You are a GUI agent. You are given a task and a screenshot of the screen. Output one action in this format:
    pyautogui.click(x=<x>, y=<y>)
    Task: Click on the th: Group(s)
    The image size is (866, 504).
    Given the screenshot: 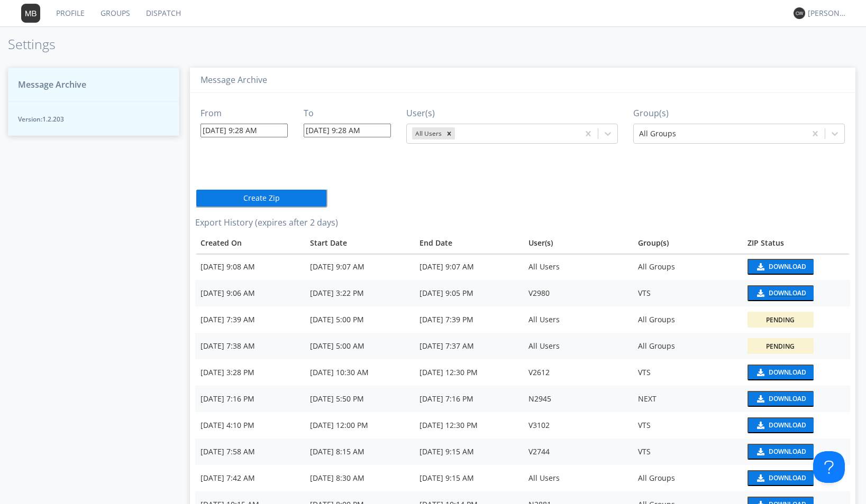 What is the action you would take?
    pyautogui.click(x=687, y=243)
    